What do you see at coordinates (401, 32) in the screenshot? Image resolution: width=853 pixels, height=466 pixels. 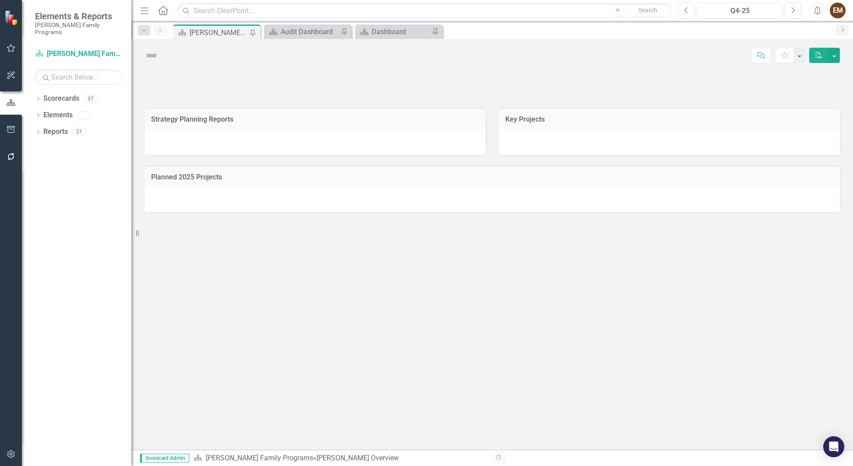 I see `div: Dashboard` at bounding box center [401, 32].